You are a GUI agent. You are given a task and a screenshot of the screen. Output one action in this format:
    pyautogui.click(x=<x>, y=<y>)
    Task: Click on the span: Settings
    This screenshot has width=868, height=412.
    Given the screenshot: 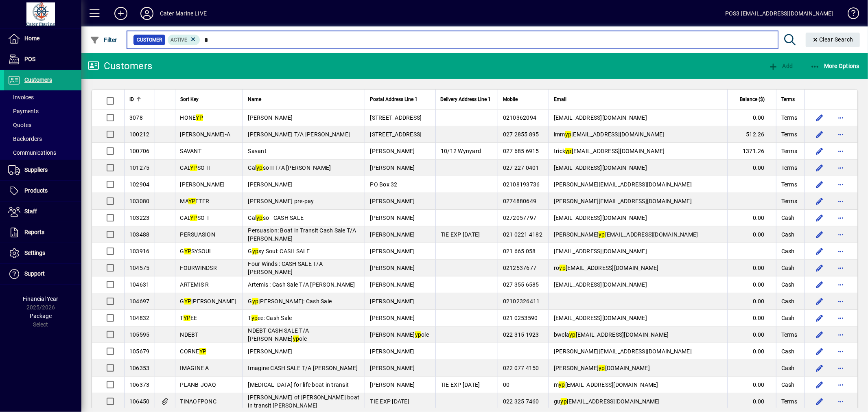 What is the action you would take?
    pyautogui.click(x=35, y=253)
    